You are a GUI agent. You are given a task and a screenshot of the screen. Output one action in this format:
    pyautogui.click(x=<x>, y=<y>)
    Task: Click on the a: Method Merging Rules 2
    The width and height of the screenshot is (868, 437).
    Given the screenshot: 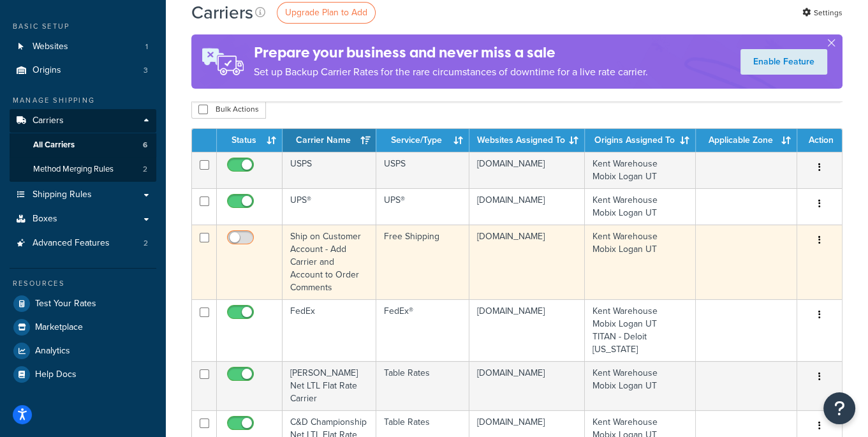 What is the action you would take?
    pyautogui.click(x=83, y=169)
    